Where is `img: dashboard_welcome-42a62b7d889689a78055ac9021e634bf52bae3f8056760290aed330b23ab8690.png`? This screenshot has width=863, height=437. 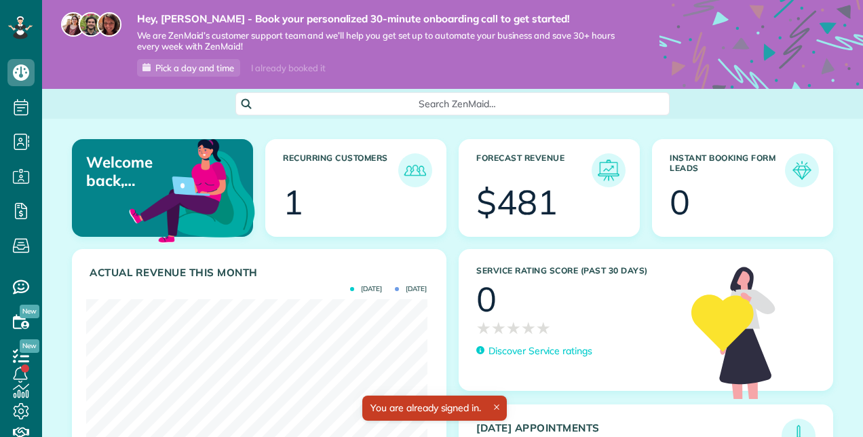 img: dashboard_welcome-42a62b7d889689a78055ac9021e634bf52bae3f8056760290aed330b23ab8690.png is located at coordinates (192, 189).